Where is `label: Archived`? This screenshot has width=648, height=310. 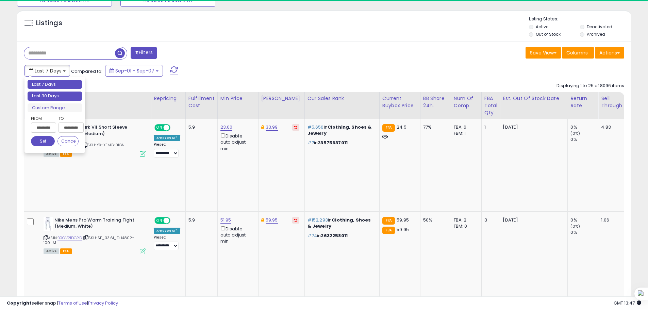
label: Archived is located at coordinates (596, 34).